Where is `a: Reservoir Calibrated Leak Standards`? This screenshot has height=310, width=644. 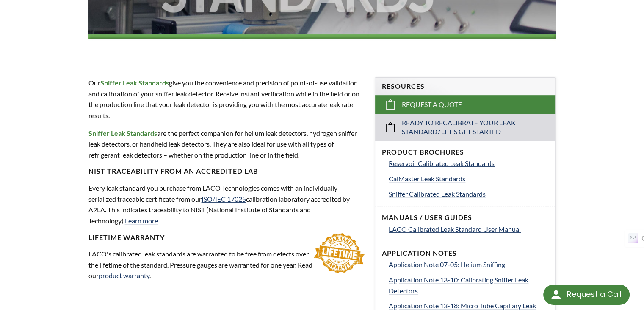
a: Reservoir Calibrated Leak Standards is located at coordinates (469, 163).